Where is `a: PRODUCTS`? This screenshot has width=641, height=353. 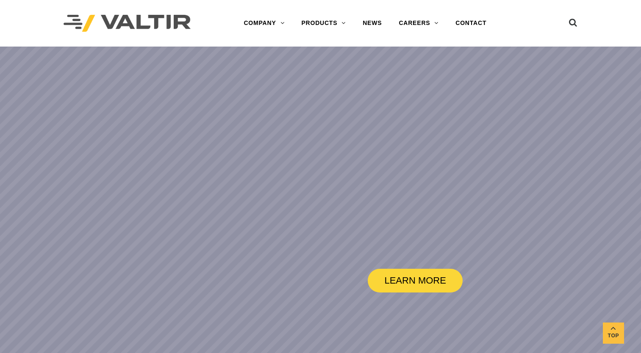 a: PRODUCTS is located at coordinates (323, 23).